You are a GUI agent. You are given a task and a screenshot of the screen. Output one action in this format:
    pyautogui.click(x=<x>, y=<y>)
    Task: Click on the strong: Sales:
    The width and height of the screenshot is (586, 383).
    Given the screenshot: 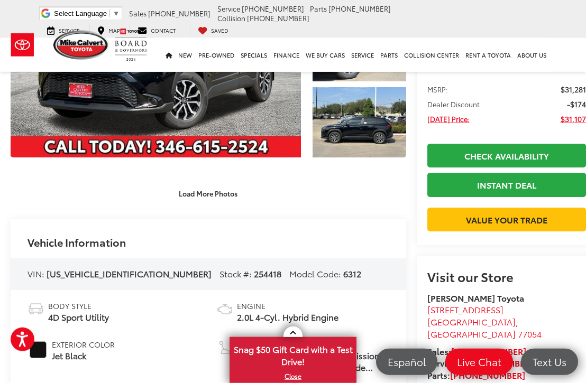 What is the action you would take?
    pyautogui.click(x=476, y=351)
    